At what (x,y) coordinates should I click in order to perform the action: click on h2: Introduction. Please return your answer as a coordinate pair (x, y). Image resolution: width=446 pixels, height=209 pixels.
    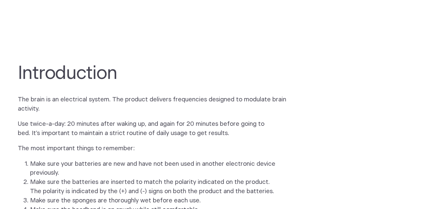
    Looking at the image, I should click on (140, 73).